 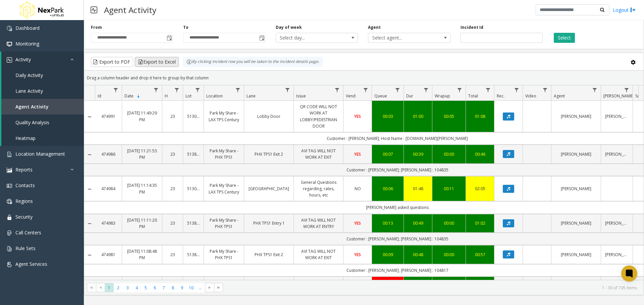 I want to click on button: Export to PDF, so click(x=112, y=62).